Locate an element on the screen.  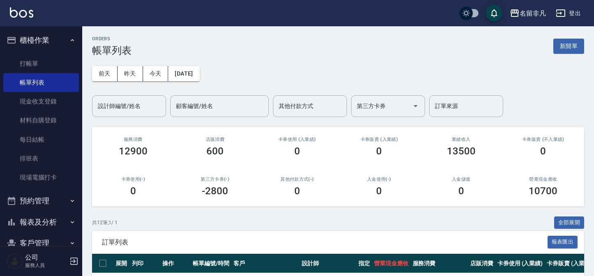
th: 帳單編號/時間 is located at coordinates (211, 264).